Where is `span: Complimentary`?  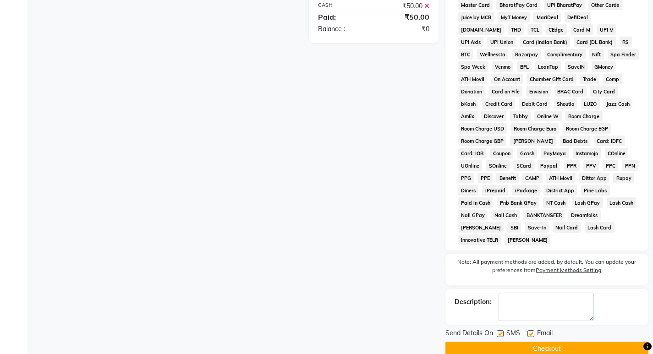
span: Complimentary is located at coordinates (565, 54).